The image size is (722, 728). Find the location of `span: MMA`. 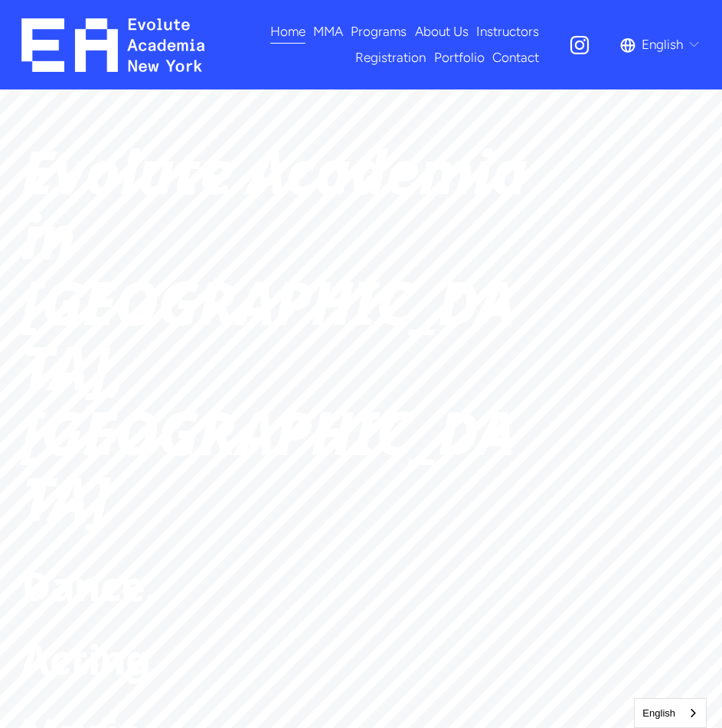

span: MMA is located at coordinates (328, 31).